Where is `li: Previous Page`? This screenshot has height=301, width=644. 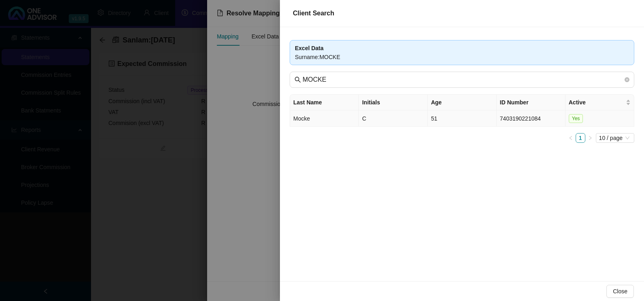 li: Previous Page is located at coordinates (571, 138).